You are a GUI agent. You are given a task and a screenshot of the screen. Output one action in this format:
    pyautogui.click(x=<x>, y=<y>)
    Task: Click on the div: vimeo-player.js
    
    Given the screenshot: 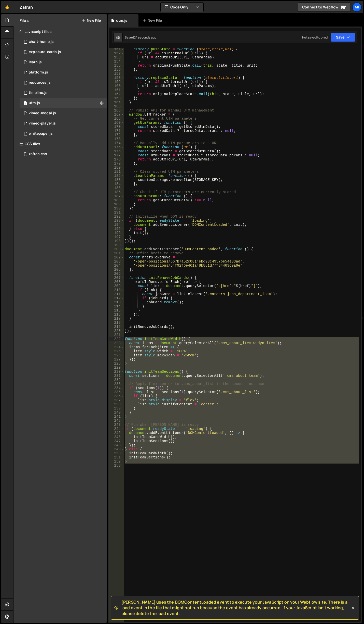 What is the action you would take?
    pyautogui.click(x=43, y=124)
    